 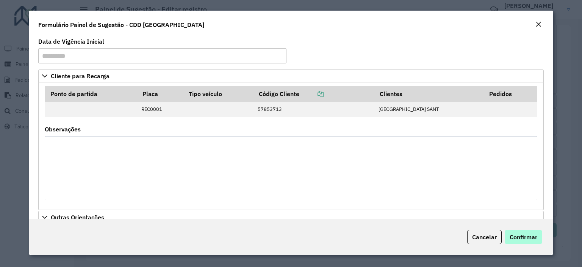 I want to click on a: Cliente para Recarga, so click(x=291, y=76).